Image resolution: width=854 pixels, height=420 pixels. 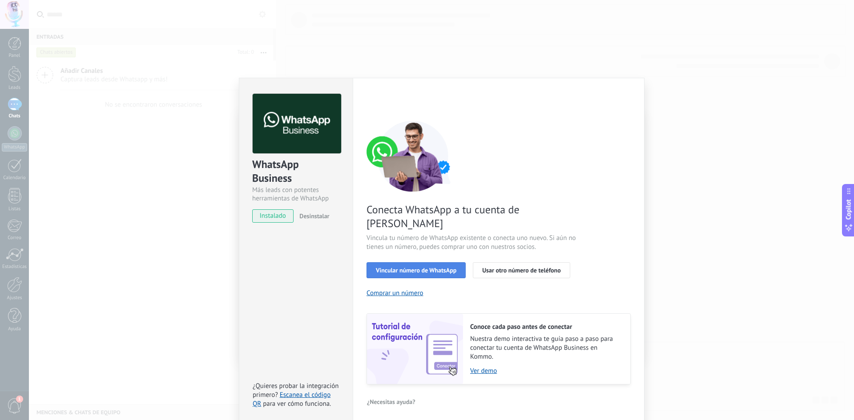 I want to click on span: ¿Necesitas ayuda?, so click(x=391, y=402).